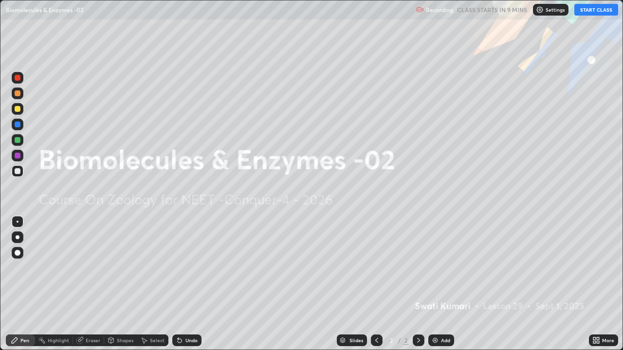  Describe the element at coordinates (58, 341) in the screenshot. I see `div: Highlight` at that location.